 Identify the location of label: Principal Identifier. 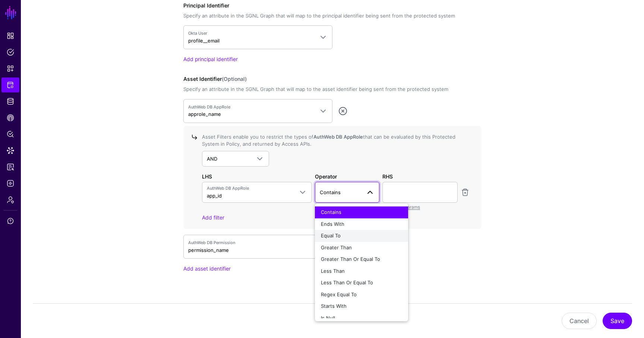
(206, 5).